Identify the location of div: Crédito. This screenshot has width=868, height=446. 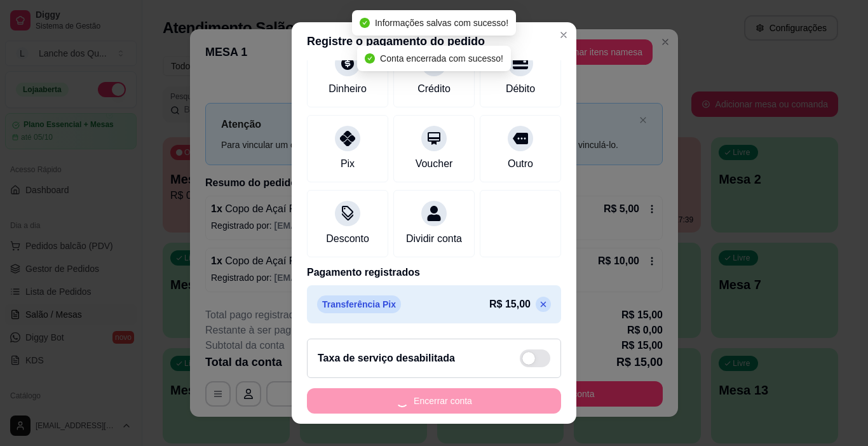
(434, 89).